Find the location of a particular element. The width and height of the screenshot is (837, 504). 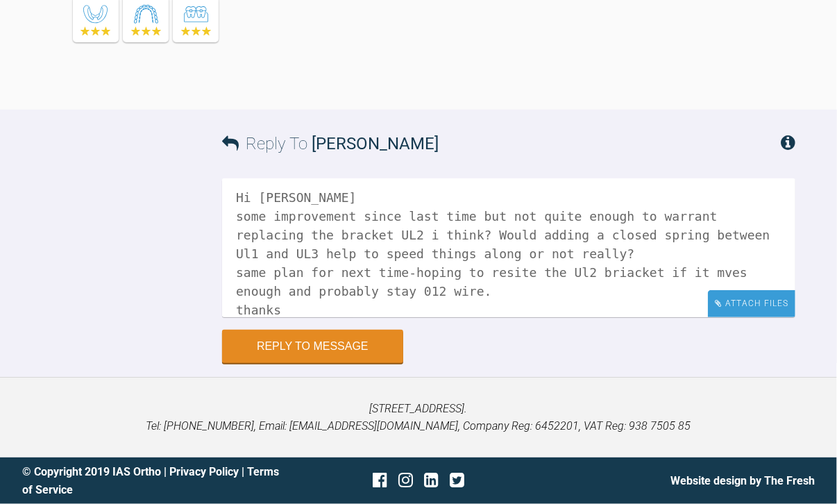

div: Attach Files is located at coordinates (752, 303).